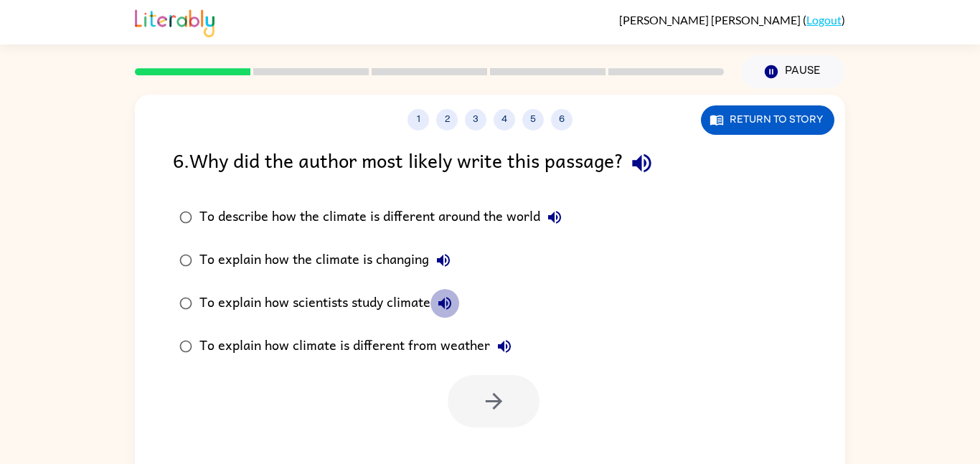 This screenshot has height=464, width=980. I want to click on button: Return to story, so click(768, 120).